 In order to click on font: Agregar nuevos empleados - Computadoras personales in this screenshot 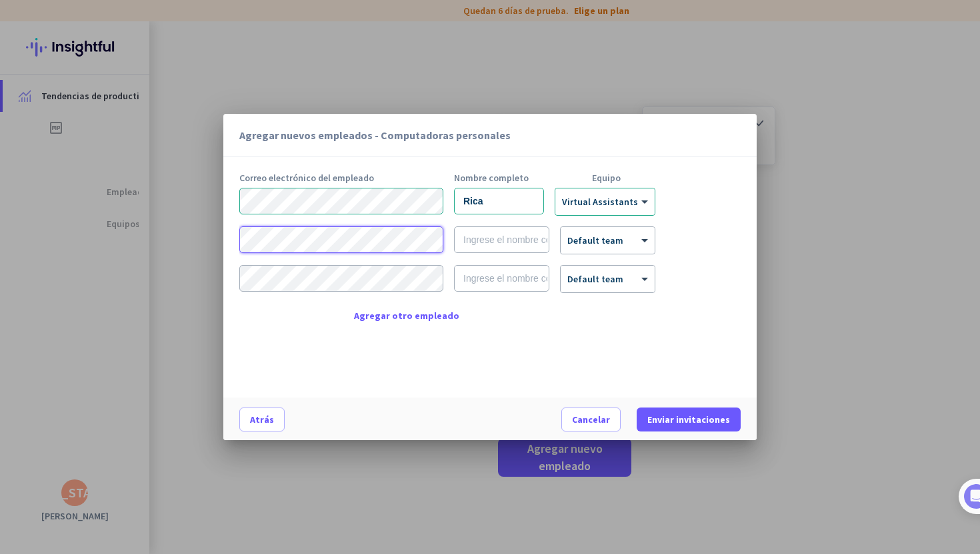, I will do `click(375, 135)`.